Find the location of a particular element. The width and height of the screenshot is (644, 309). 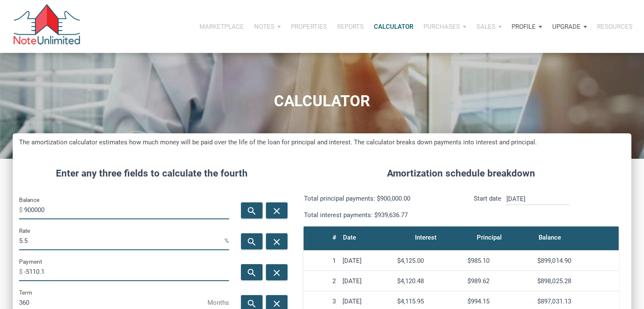

div: $898,025.28 is located at coordinates (576, 281).